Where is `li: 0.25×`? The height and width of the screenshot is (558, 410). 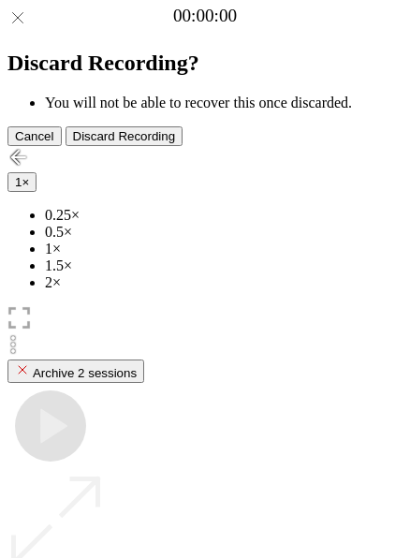 li: 0.25× is located at coordinates (224, 215).